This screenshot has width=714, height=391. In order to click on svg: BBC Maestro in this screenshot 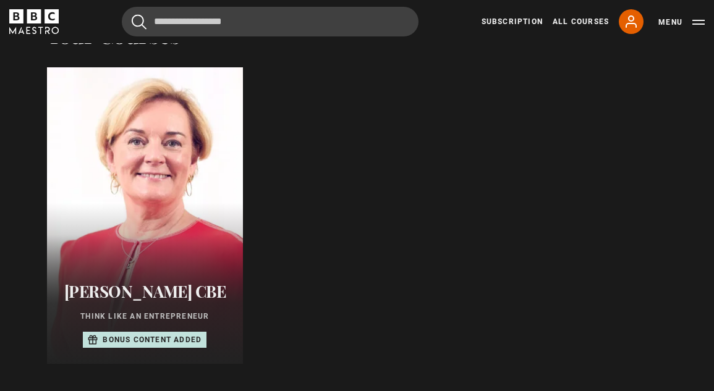, I will do `click(34, 22)`.